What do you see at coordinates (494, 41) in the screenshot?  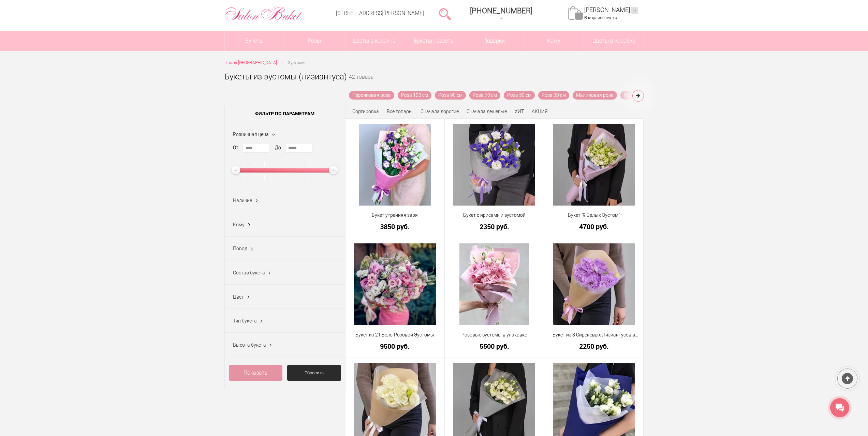 I see `a: Подарки` at bounding box center [494, 41].